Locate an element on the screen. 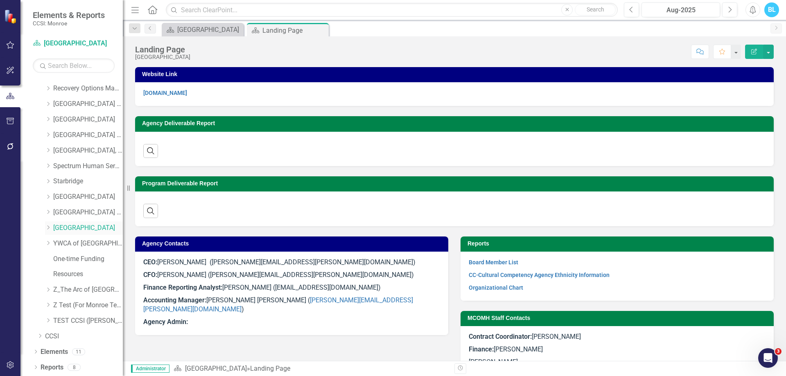  span: Search is located at coordinates (595, 9).